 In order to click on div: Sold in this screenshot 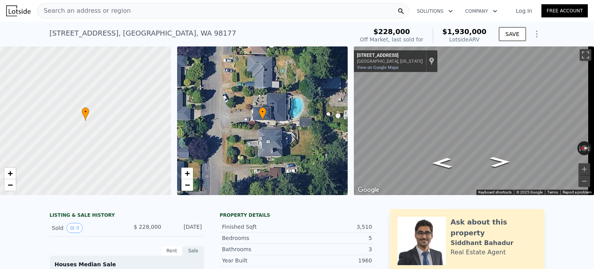, I will do `click(86, 228)`.